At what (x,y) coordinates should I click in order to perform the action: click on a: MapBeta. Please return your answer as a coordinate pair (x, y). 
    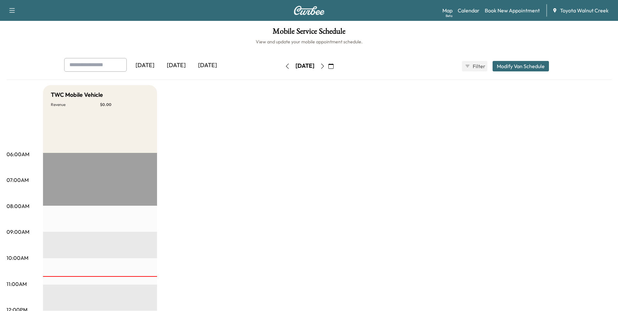
    Looking at the image, I should click on (447, 10).